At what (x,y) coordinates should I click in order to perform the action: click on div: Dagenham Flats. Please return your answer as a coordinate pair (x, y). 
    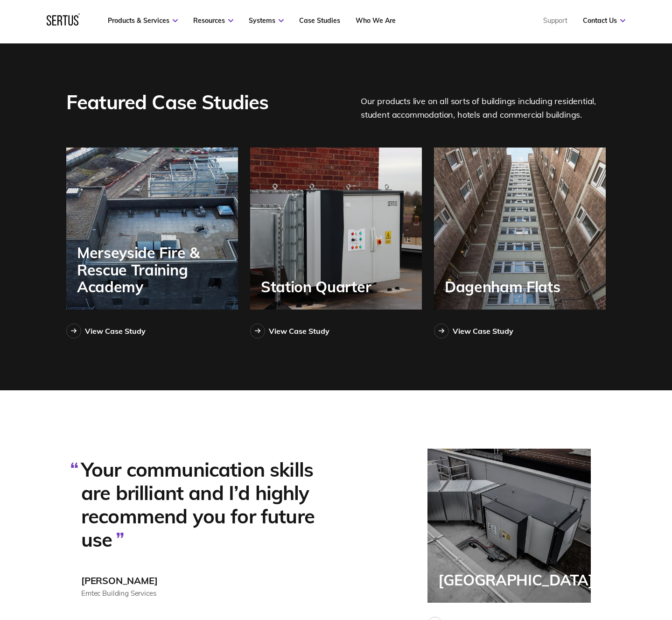
    Looking at the image, I should click on (505, 287).